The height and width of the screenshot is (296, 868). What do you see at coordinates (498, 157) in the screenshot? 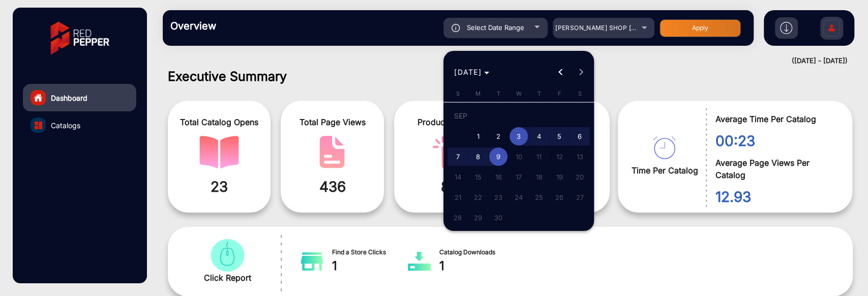
I see `span: 9` at bounding box center [498, 157].